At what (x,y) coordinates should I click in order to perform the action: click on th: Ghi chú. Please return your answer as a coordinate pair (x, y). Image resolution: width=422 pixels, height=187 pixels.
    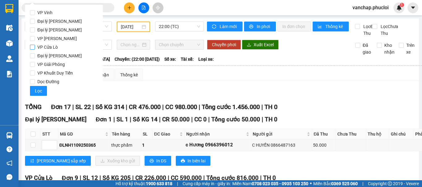
    Looking at the image, I should click on (401, 134).